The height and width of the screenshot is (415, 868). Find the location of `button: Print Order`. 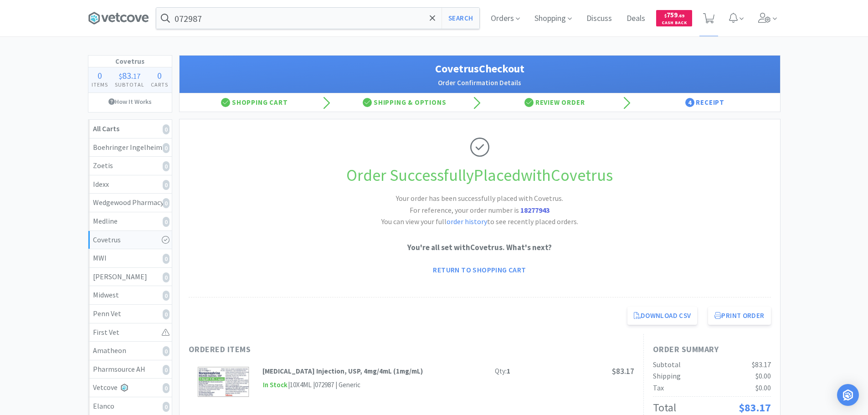

button: Print Order is located at coordinates (739, 316).